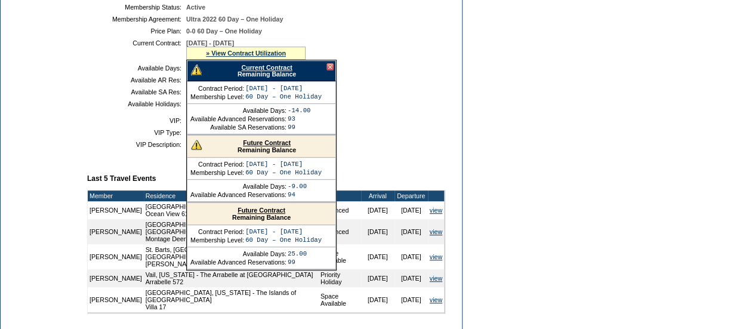  I want to click on b: Last 5 Travel Events, so click(121, 179).